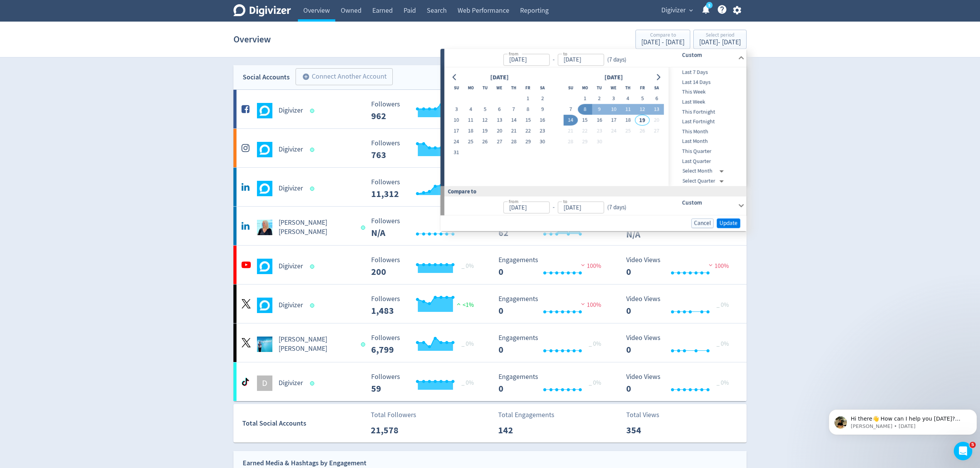 The height and width of the screenshot is (468, 980). I want to click on button: Update, so click(728, 223).